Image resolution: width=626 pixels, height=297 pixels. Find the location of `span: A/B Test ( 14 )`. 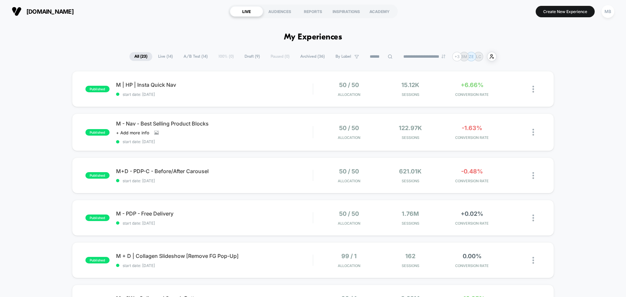

span: A/B Test ( 14 ) is located at coordinates (196, 56).